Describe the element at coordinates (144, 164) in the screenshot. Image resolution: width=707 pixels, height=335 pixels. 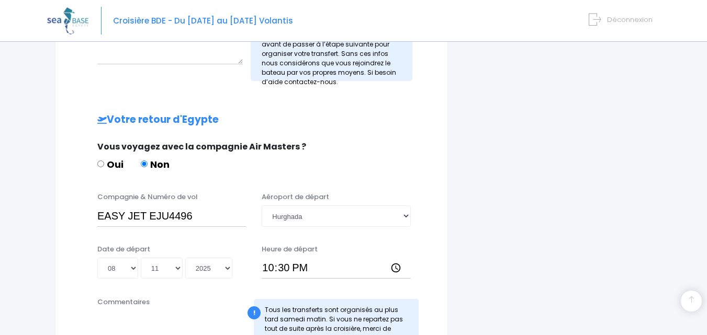
I see `input: Non` at that location.